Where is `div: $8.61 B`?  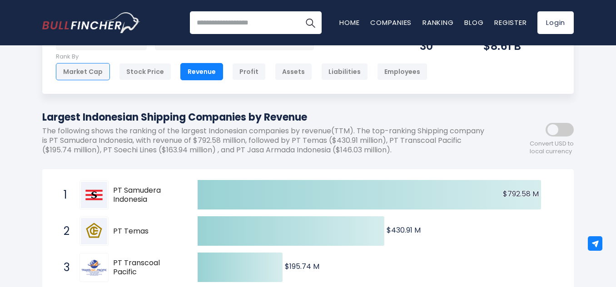
div: $8.61 B is located at coordinates (521, 46).